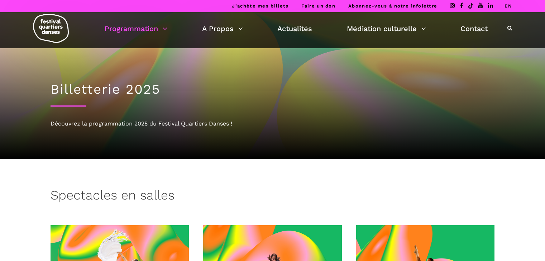 Image resolution: width=545 pixels, height=261 pixels. I want to click on img: logo-fqd-med, so click(51, 28).